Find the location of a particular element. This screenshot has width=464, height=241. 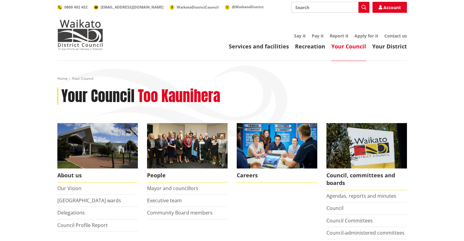

img: Waikato District Council - Te Kaunihera aa Takiwaa o Waikato is located at coordinates (80, 35).